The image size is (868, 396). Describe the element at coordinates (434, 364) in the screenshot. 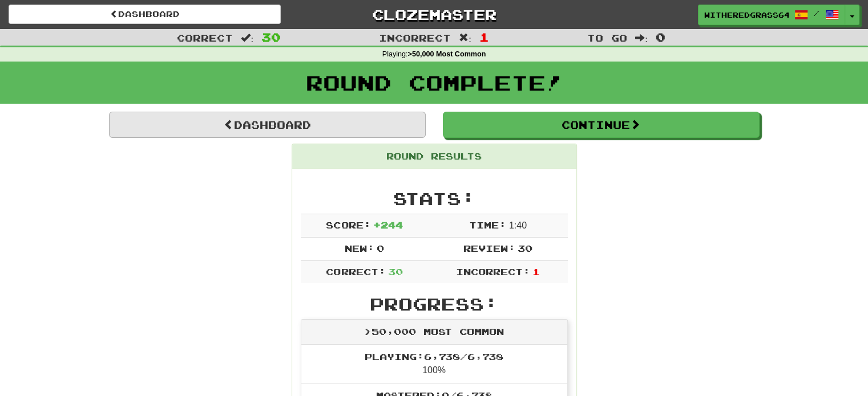

I see `li: 100%` at that location.